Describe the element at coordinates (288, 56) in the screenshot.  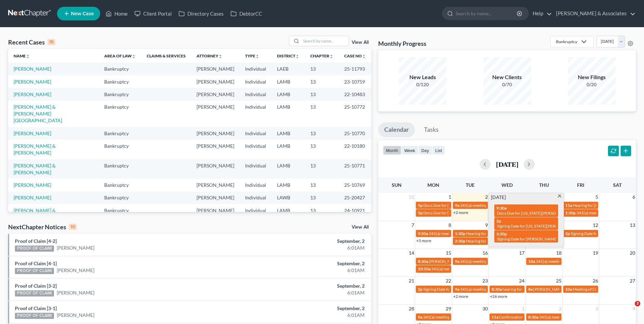
I see `a: Districtunfold_more` at that location.